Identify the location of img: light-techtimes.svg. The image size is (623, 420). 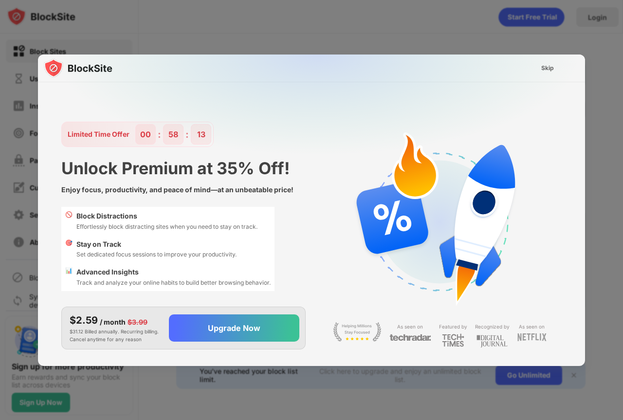
(453, 340).